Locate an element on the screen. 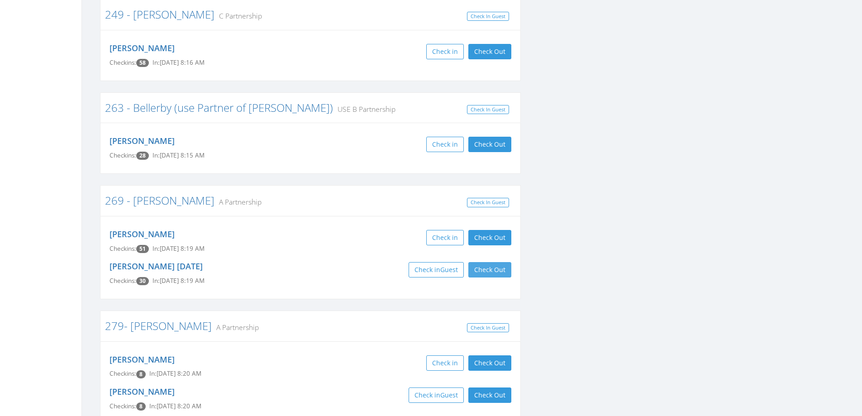  small: USE B Partnership is located at coordinates (364, 109).